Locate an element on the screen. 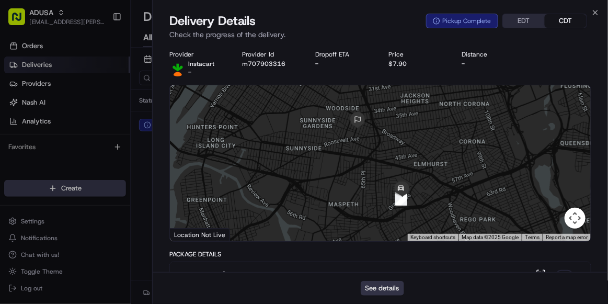 The height and width of the screenshot is (304, 608). span: Delivery Details is located at coordinates (213, 21).